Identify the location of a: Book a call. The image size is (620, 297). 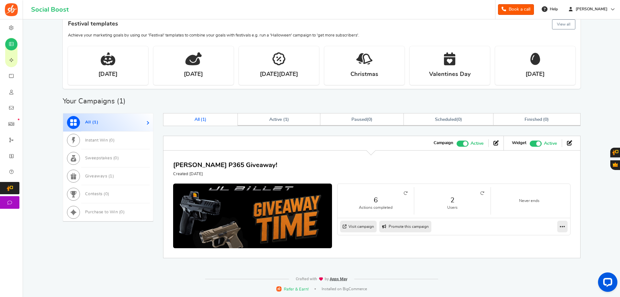
(516, 9).